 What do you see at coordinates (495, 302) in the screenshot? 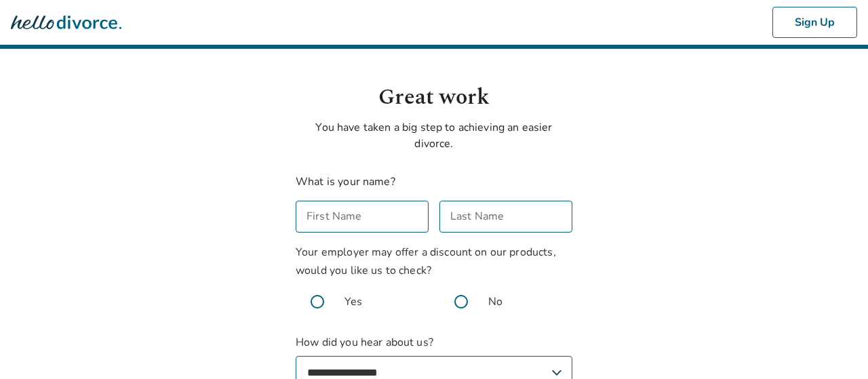
I see `span: No` at bounding box center [495, 302].